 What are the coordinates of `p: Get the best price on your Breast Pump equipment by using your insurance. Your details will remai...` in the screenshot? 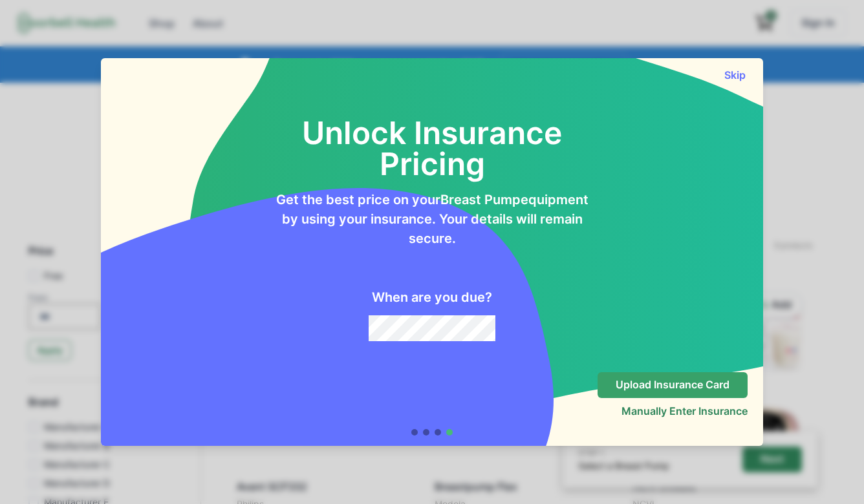 It's located at (432, 219).